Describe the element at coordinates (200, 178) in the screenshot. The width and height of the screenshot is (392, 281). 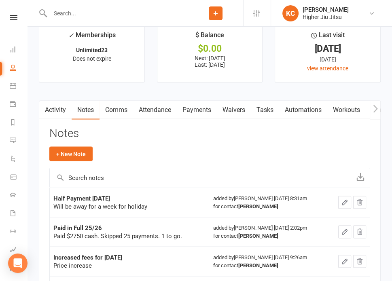
I see `input: Search notes` at that location.